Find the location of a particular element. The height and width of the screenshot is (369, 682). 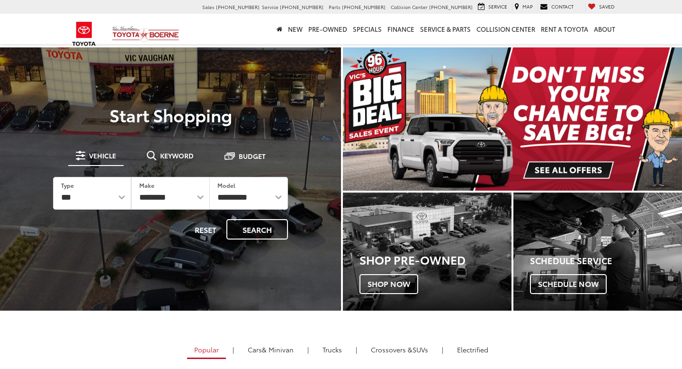

span: Parts is located at coordinates (335, 7).